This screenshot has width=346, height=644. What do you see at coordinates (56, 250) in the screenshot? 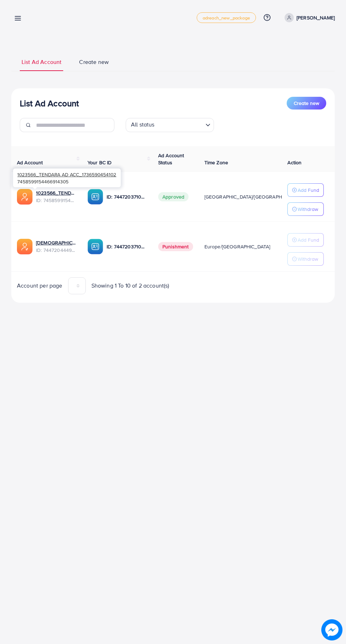
I see `span: ID: 7447204449455456257` at bounding box center [56, 250].